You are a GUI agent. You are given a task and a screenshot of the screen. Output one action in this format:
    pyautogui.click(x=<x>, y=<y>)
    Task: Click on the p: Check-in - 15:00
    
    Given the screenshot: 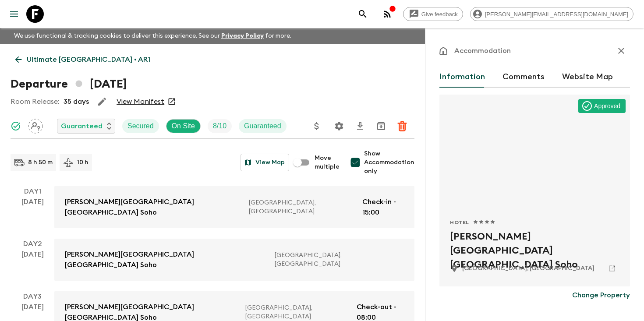 What is the action you would take?
    pyautogui.click(x=383, y=207)
    